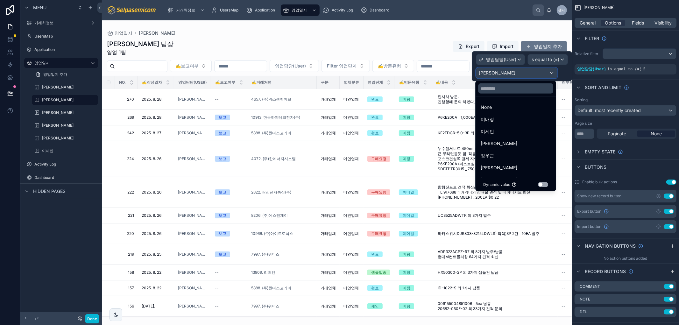  What do you see at coordinates (617, 134) in the screenshot?
I see `span: Paginate` at bounding box center [617, 134].